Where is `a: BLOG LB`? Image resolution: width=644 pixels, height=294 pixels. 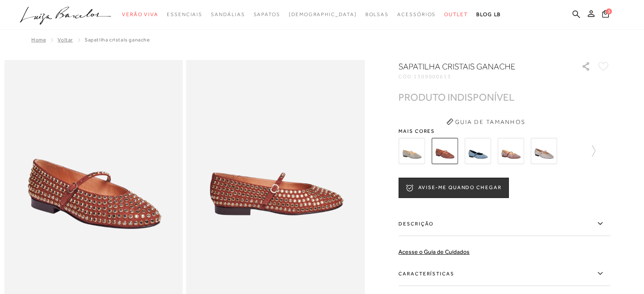 a: BLOG LB is located at coordinates (488, 14).